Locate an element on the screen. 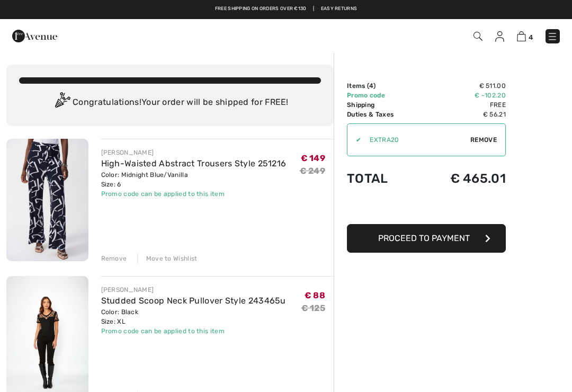 This screenshot has width=572, height=392. div: Color: Black Size: XL is located at coordinates (194, 317).